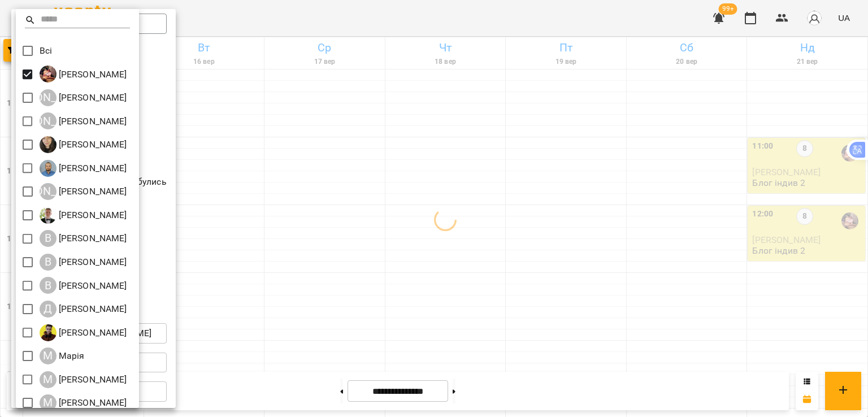  I want to click on div: Михайло Поліщук, so click(83, 403).